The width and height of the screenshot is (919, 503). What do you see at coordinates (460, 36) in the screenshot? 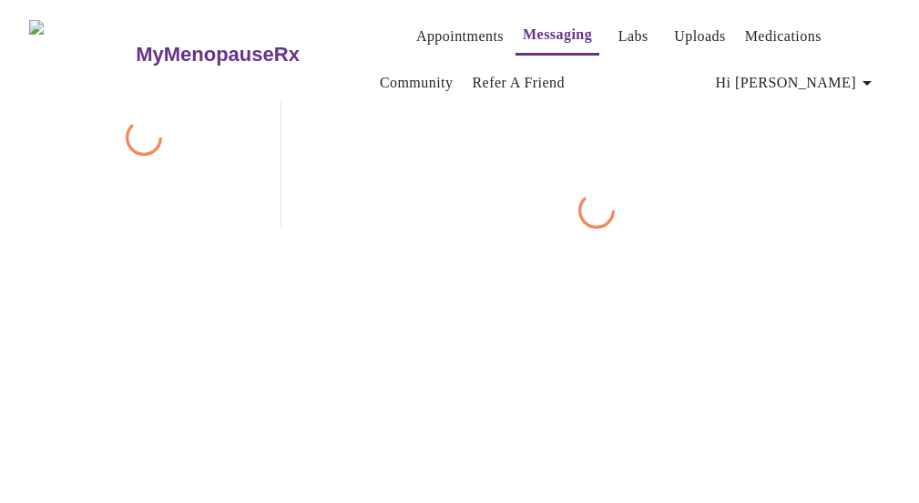
I see `button: Appointments` at bounding box center [460, 36].